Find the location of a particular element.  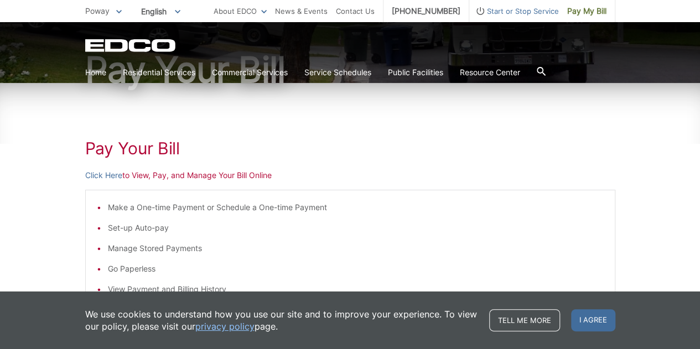

span: Poway is located at coordinates (97, 11).